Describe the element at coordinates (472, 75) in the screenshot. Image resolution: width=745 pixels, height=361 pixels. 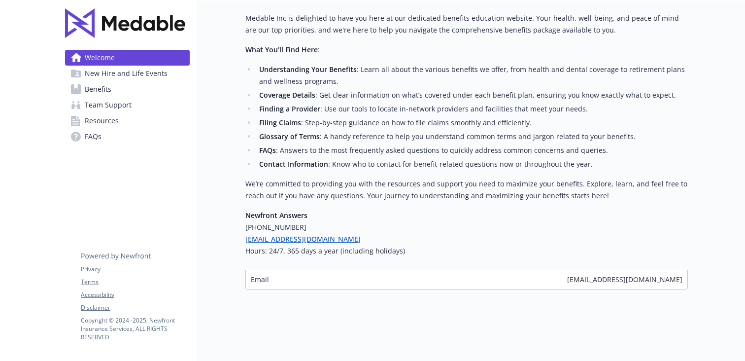
I see `li: : Learn all about the various benefits we offer, from health and dental coverage to retirement pl...` at that location.